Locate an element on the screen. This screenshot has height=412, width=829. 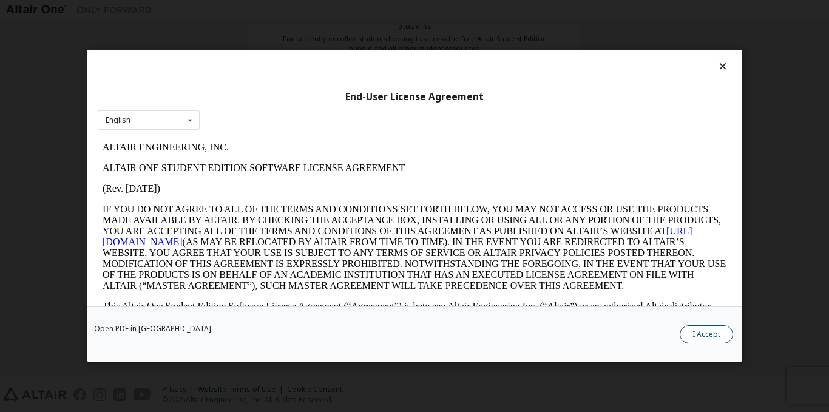
p: This Altair One Student Edition Software License Agreement (“Agreement”) is between Altair Engine... is located at coordinates (317, 186).